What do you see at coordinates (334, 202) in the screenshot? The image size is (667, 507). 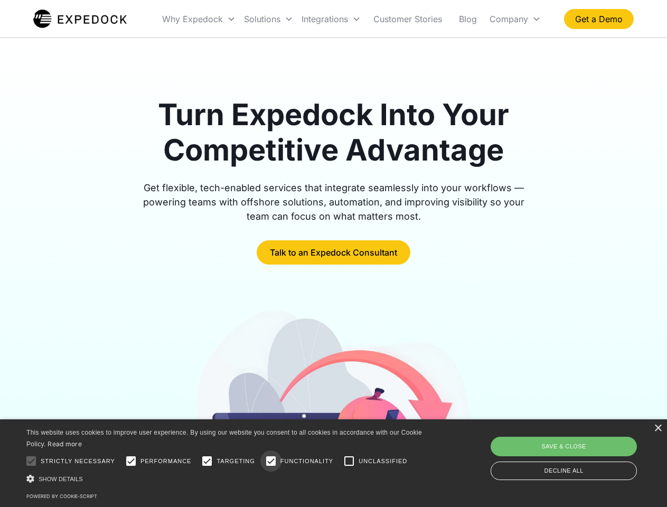 I see `div: Get flexible, tech-enabled services that integrate seamlessly into your workflows — powering team...` at bounding box center [334, 202].